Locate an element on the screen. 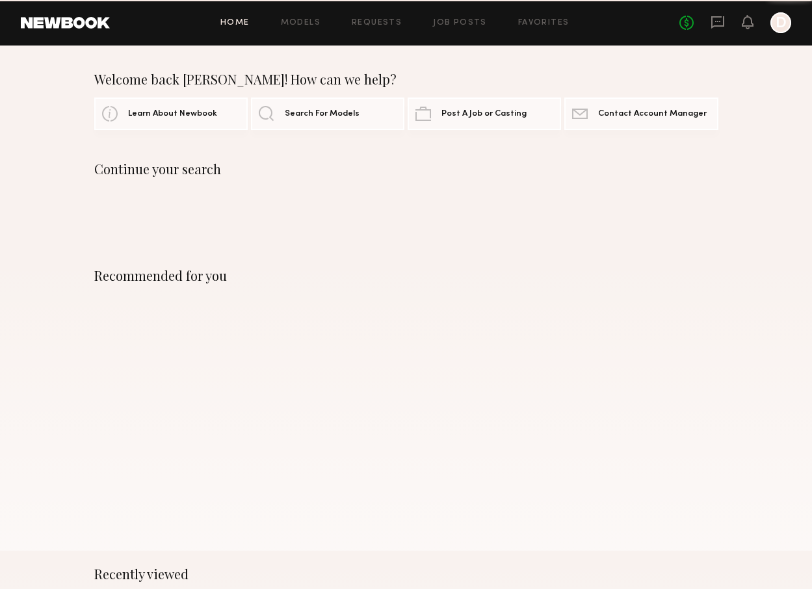  div: Recommended for you is located at coordinates (406, 276).